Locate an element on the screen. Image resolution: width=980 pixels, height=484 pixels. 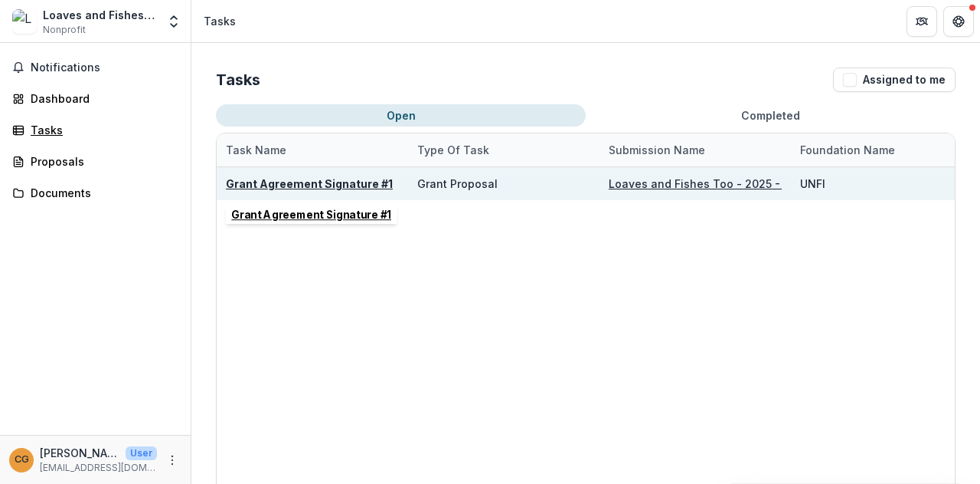
button: Open entity switcher is located at coordinates (174, 22).